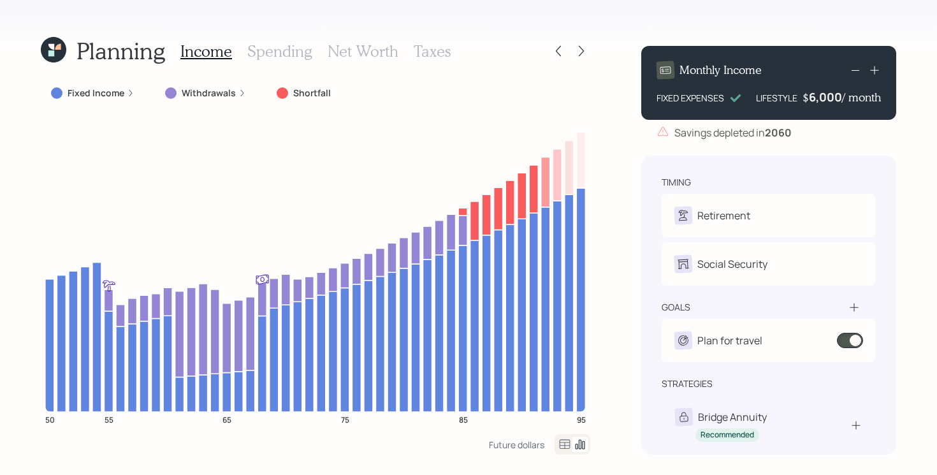 Image resolution: width=937 pixels, height=475 pixels. I want to click on h1: Planning, so click(120, 50).